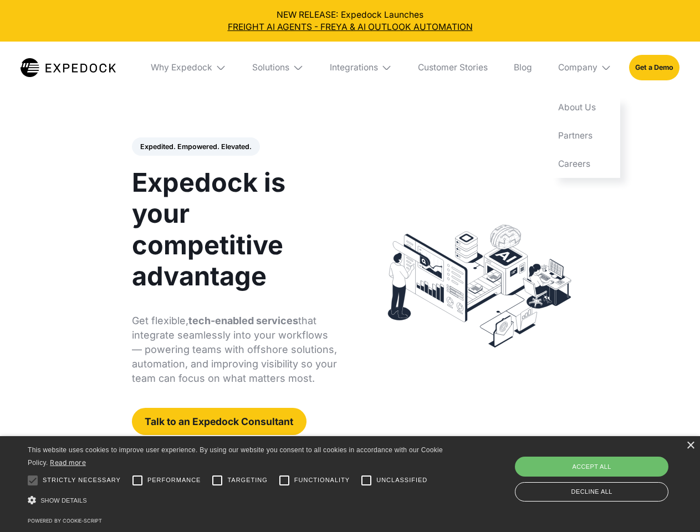 The height and width of the screenshot is (532, 700). I want to click on a: Customer Stories, so click(453, 68).